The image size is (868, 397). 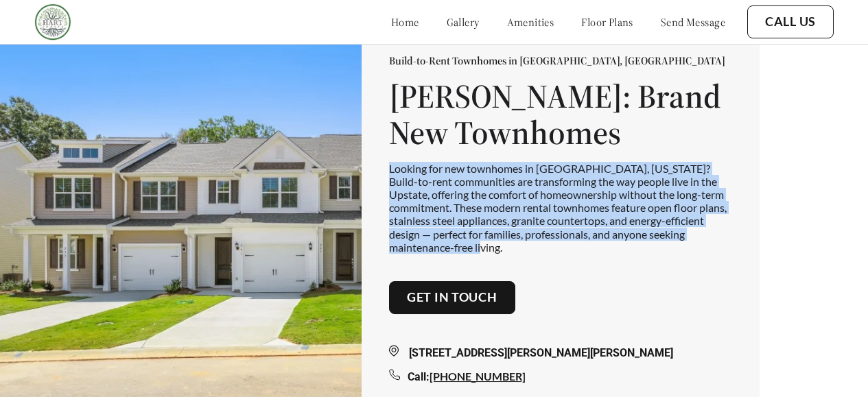 I want to click on a: send message, so click(x=693, y=22).